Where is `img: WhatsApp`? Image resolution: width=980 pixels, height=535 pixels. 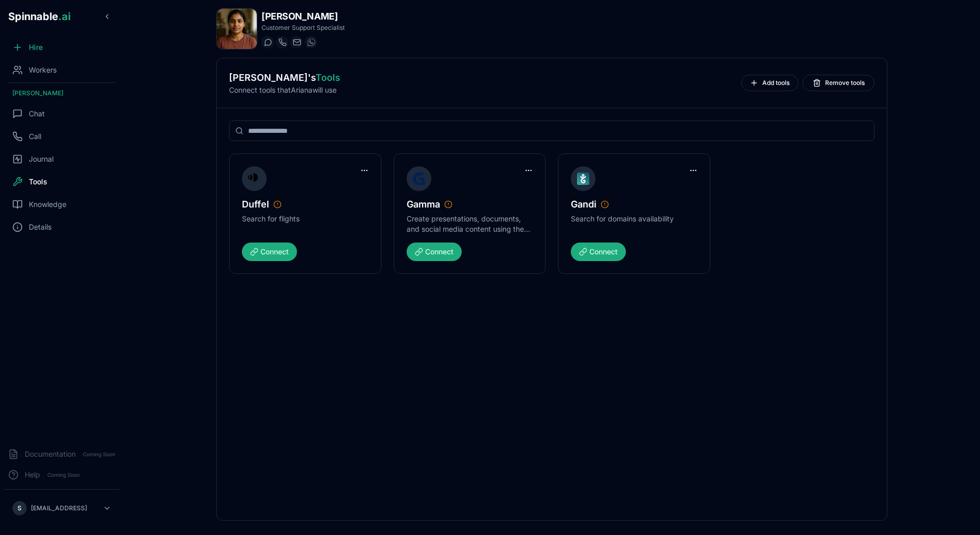 img: WhatsApp is located at coordinates (311, 42).